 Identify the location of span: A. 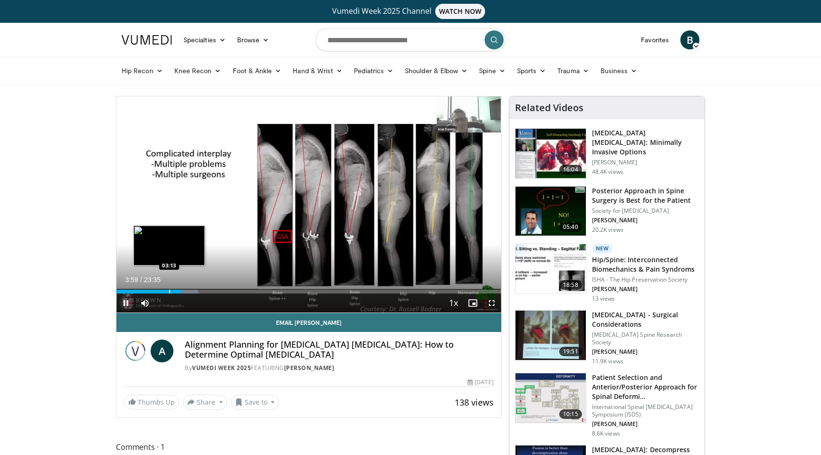
(162, 351).